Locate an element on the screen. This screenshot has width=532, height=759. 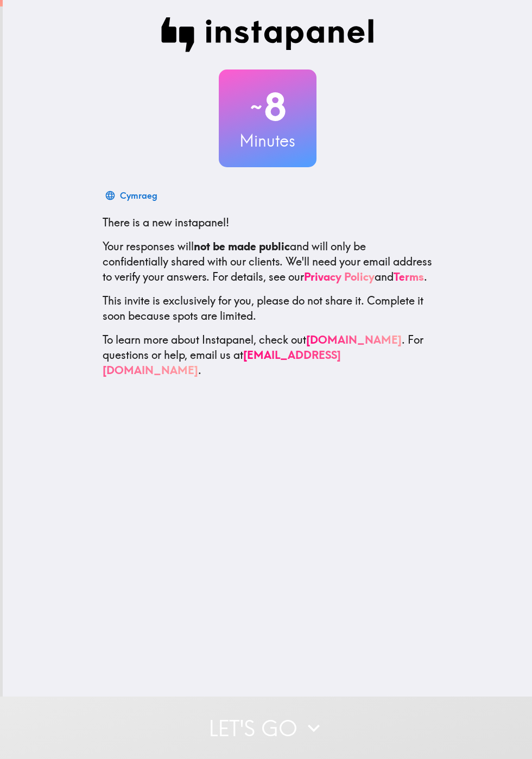
img: Instapanel is located at coordinates (268, 35).